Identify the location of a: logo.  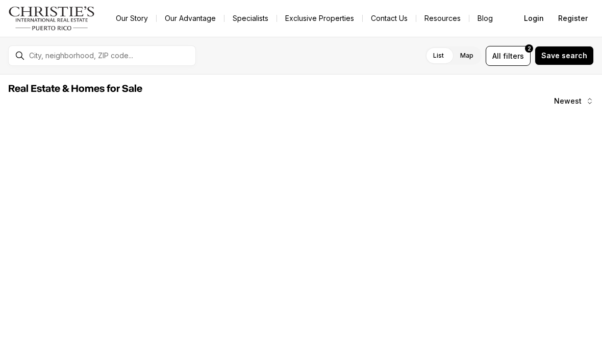
(51, 19).